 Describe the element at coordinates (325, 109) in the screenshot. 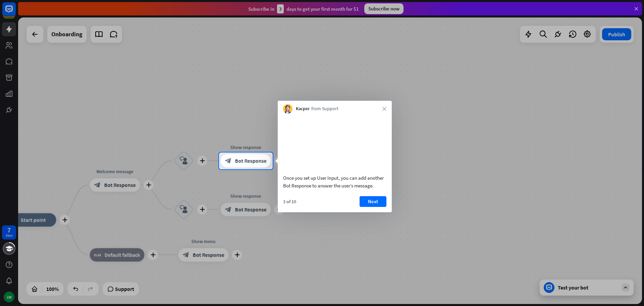

I see `span: from Support` at that location.